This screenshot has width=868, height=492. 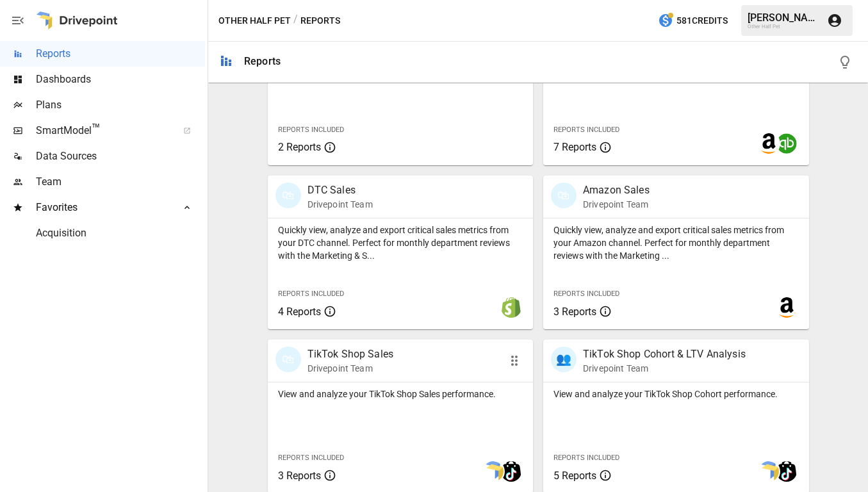 What do you see at coordinates (120, 79) in the screenshot?
I see `span: Dashboards` at bounding box center [120, 79].